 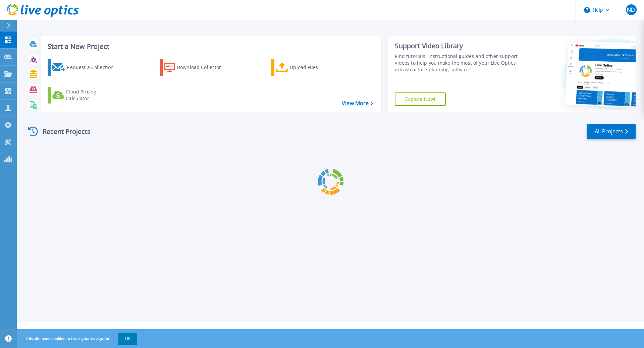 What do you see at coordinates (316, 67) in the screenshot?
I see `div: Upload Files` at bounding box center [316, 67].